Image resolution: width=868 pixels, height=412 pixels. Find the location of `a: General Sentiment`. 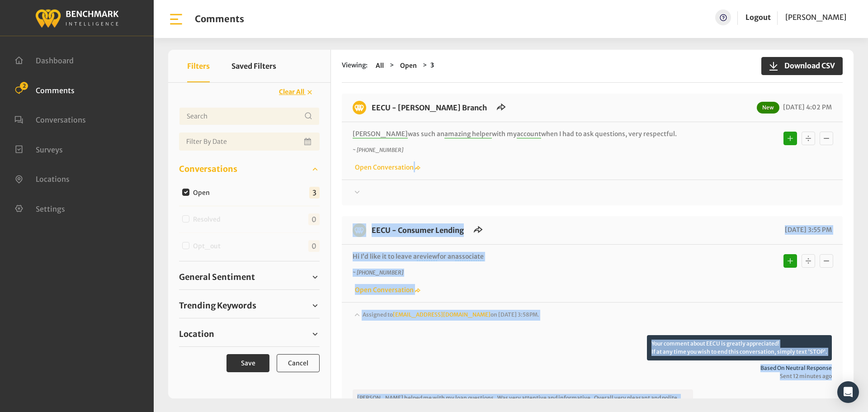

a: General Sentiment is located at coordinates (249, 277).